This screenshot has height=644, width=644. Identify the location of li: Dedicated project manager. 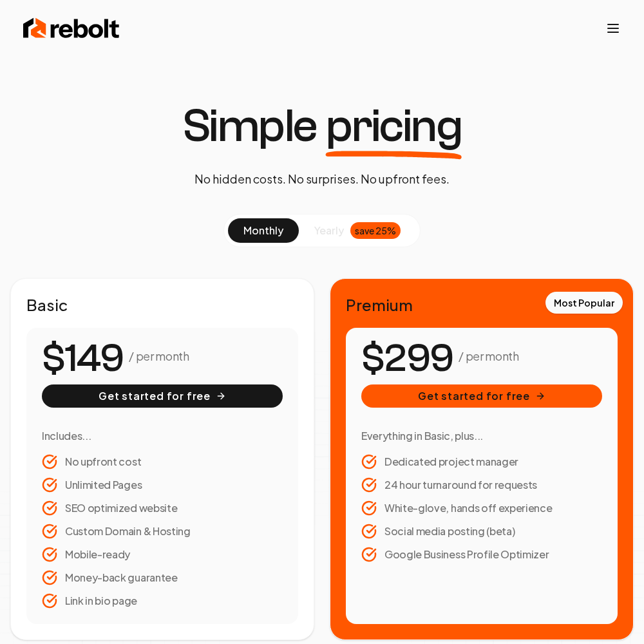
(482, 462).